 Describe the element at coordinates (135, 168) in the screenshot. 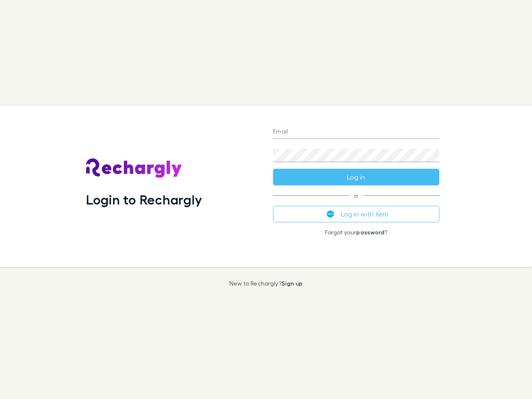

I see `img: Rechargly's Logo` at that location.